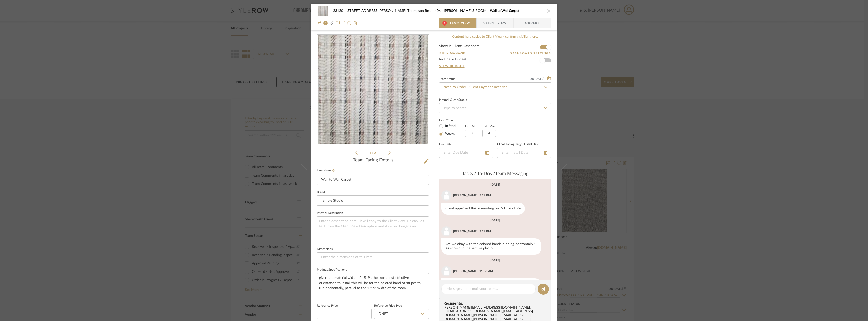  What do you see at coordinates (330, 213) in the screenshot?
I see `label: Internal Description` at bounding box center [330, 213].